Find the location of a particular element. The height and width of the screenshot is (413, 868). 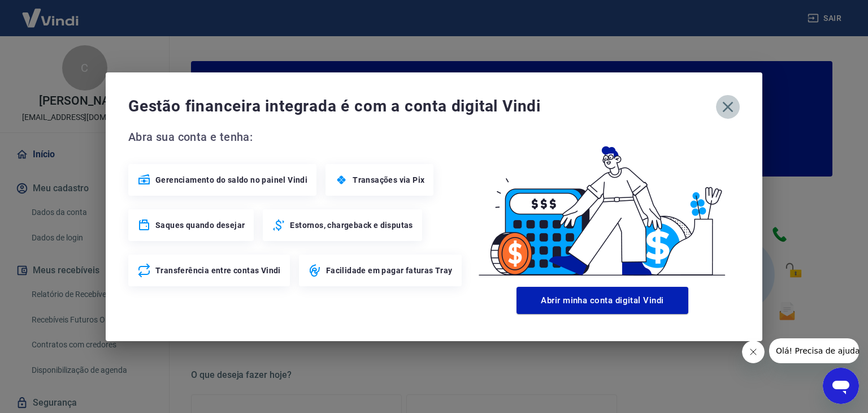

span: Transações via Pix is located at coordinates (388, 180).